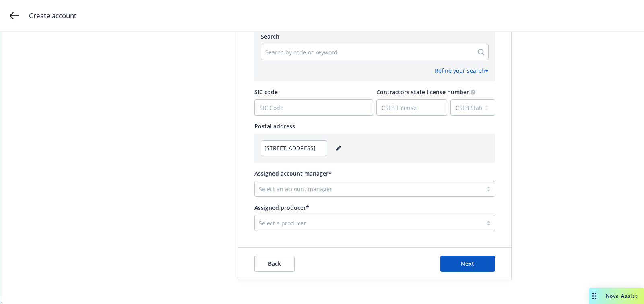 Image resolution: width=644 pixels, height=304 pixels. I want to click on button: Next, so click(468, 263).